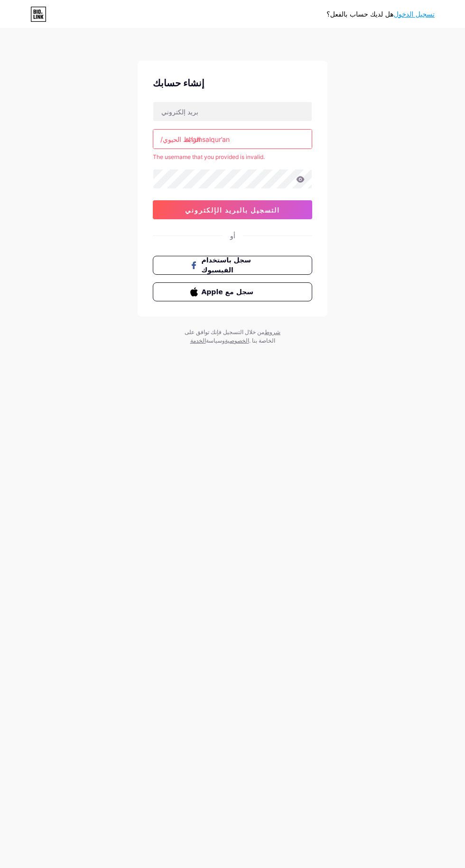 Image resolution: width=465 pixels, height=868 pixels. What do you see at coordinates (226, 265) in the screenshot?
I see `font: سجل باستخدام الفيسبوك` at bounding box center [226, 265].